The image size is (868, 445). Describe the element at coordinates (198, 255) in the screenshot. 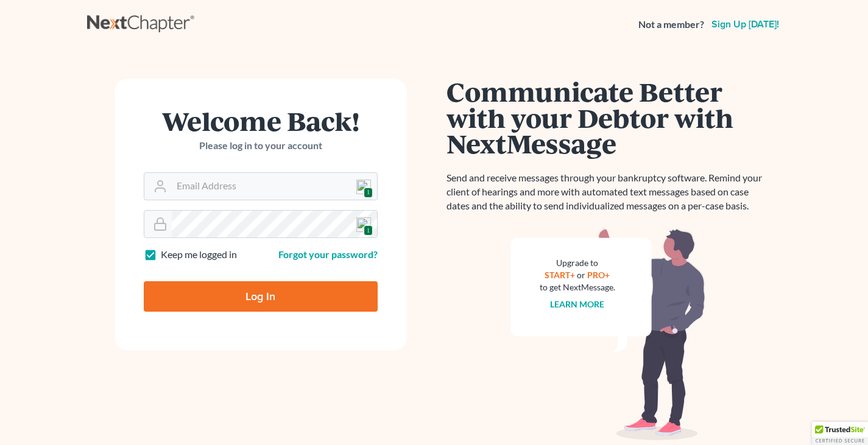

I see `label: Keep me logged in` at that location.